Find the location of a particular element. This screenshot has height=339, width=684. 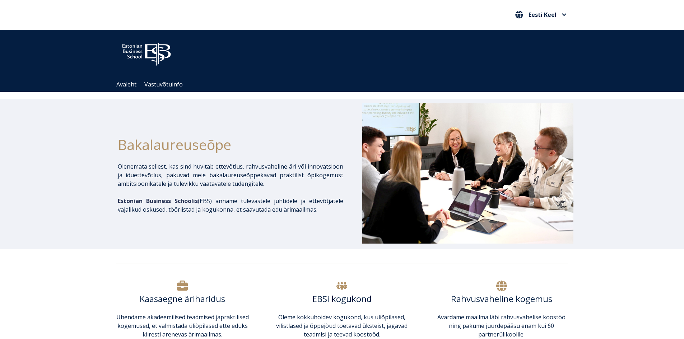

a: Avaleht is located at coordinates (126, 84).